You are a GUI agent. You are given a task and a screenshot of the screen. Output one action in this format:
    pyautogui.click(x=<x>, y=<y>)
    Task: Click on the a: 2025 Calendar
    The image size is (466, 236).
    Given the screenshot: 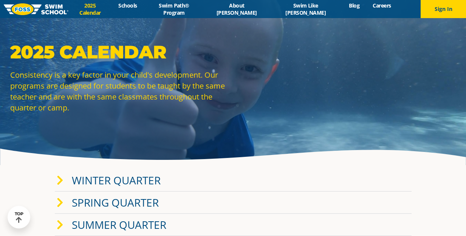 What is the action you would take?
    pyautogui.click(x=90, y=9)
    